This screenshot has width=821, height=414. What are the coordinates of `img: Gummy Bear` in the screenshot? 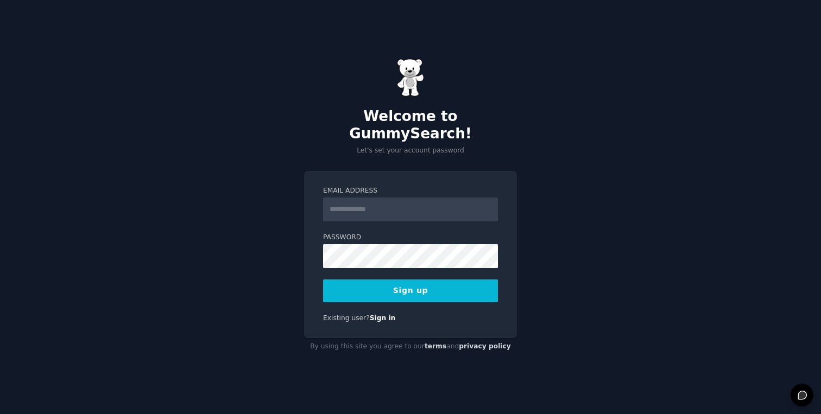 It's located at (411, 78).